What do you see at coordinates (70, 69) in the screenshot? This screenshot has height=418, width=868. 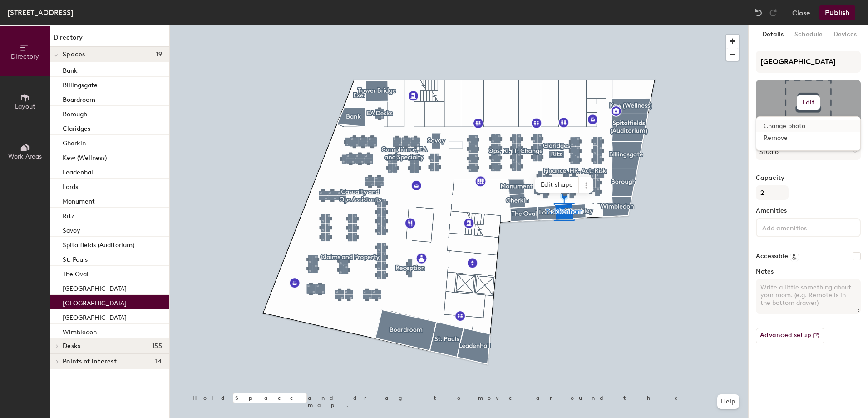 I see `p: Bank` at bounding box center [70, 69].